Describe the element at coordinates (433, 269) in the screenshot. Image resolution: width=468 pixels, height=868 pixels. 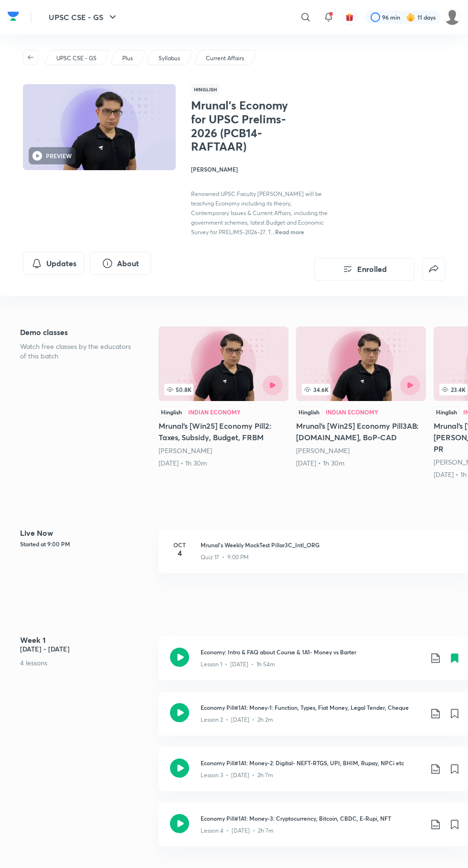
I see `button: false` at that location.